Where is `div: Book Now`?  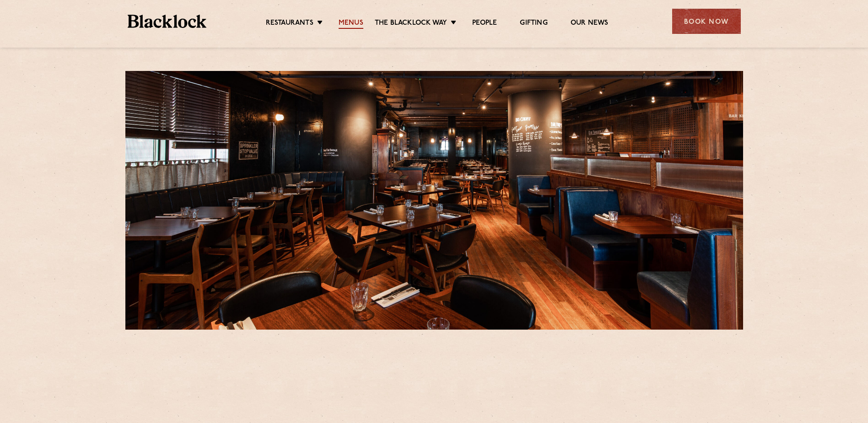 div: Book Now is located at coordinates (707, 21).